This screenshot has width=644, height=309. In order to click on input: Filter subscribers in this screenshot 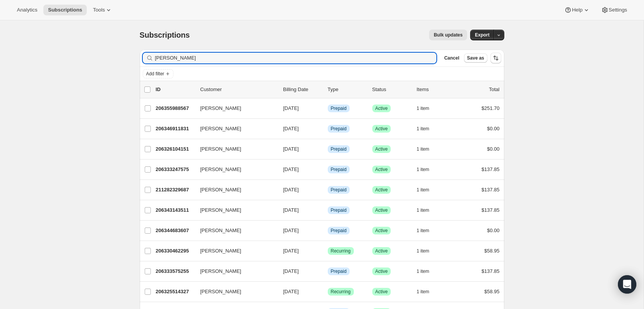, I will do `click(296, 58)`.